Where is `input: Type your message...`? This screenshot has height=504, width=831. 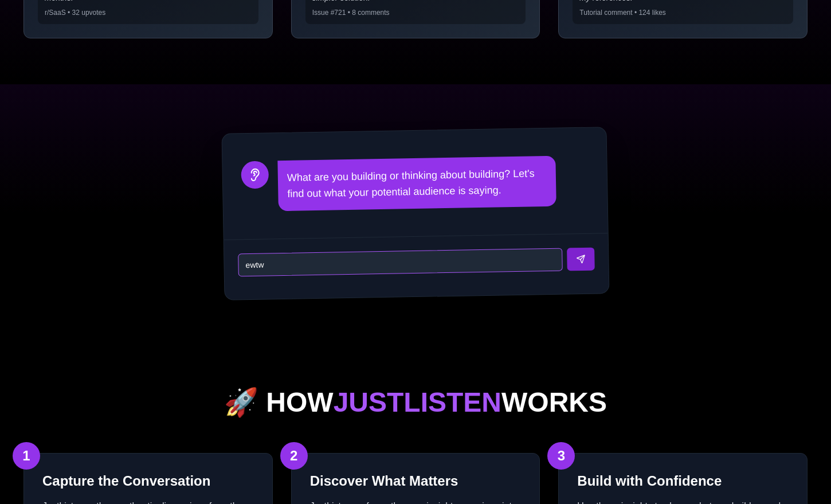 input: Type your message... is located at coordinates (400, 263).